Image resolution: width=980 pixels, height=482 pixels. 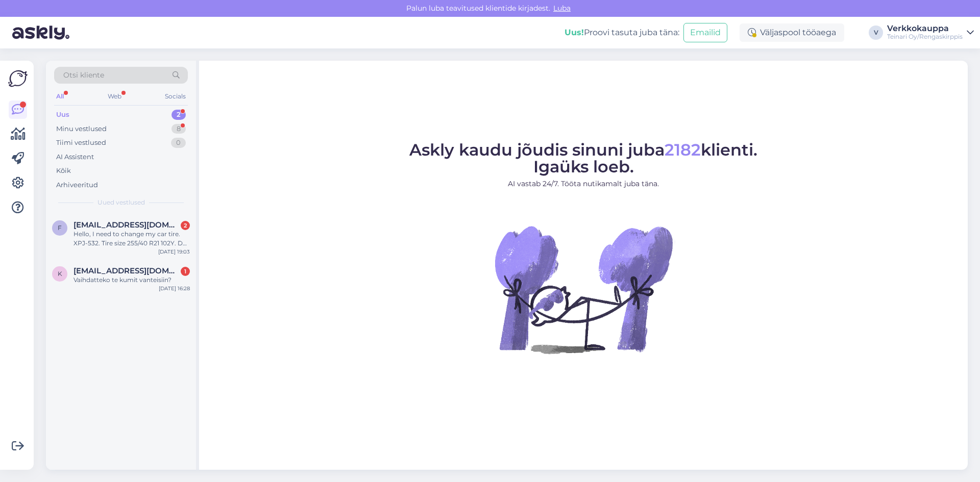 What do you see at coordinates (75, 157) in the screenshot?
I see `div: AI Assistent` at bounding box center [75, 157].